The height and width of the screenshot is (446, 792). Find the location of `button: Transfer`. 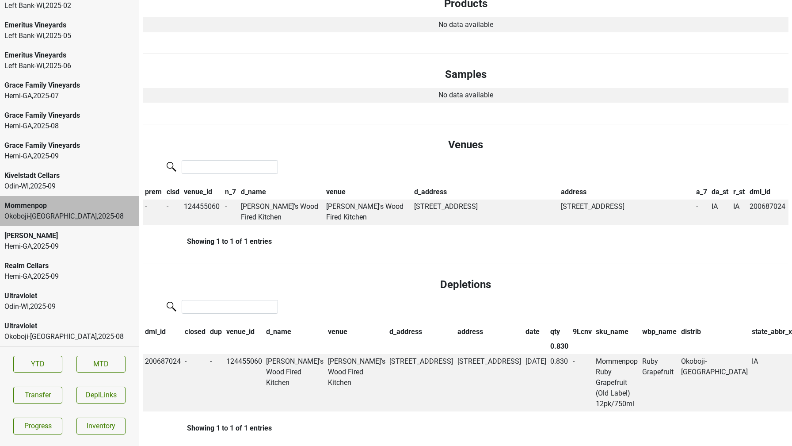

button: Transfer is located at coordinates (38, 395).